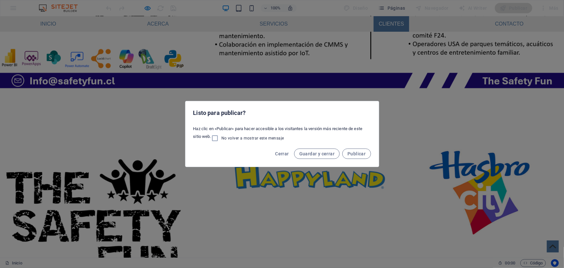  Describe the element at coordinates (282, 153) in the screenshot. I see `button: Cerrar` at that location.